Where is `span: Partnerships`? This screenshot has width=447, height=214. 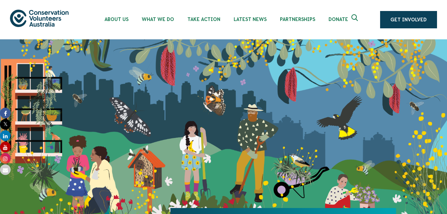 span: Partnerships is located at coordinates (297, 19).